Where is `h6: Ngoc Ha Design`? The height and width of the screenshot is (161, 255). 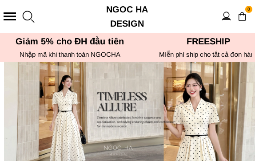 h6: Ngoc Ha Design is located at coordinates (127, 16).